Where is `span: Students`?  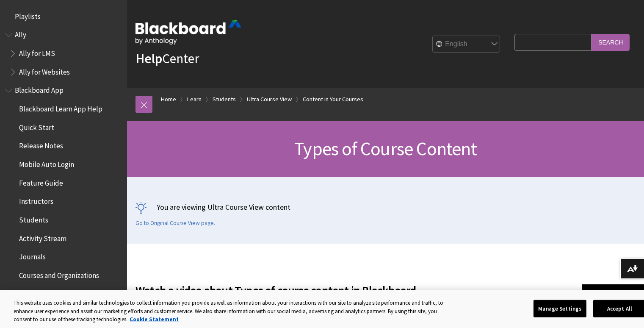 span: Students is located at coordinates (34, 218).